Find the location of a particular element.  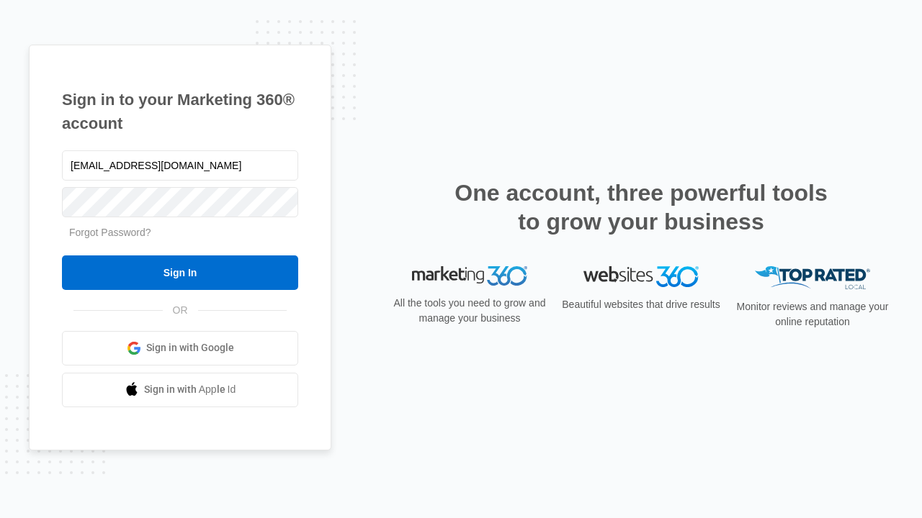

img: Top Rated Local is located at coordinates (812, 278).